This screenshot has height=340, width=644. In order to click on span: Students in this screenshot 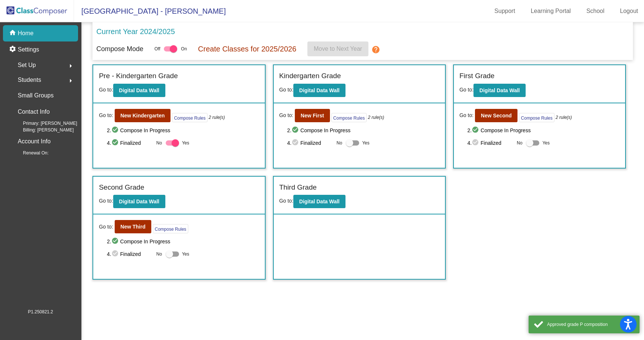, I will do `click(29, 80)`.